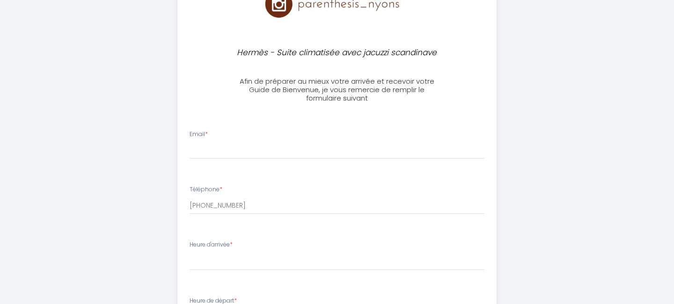  Describe the element at coordinates (337, 90) in the screenshot. I see `h3: Afin de préparer au mieux votre arrivée et recevoir votre Guide de Bienvenue, je vous remercie de...` at that location.